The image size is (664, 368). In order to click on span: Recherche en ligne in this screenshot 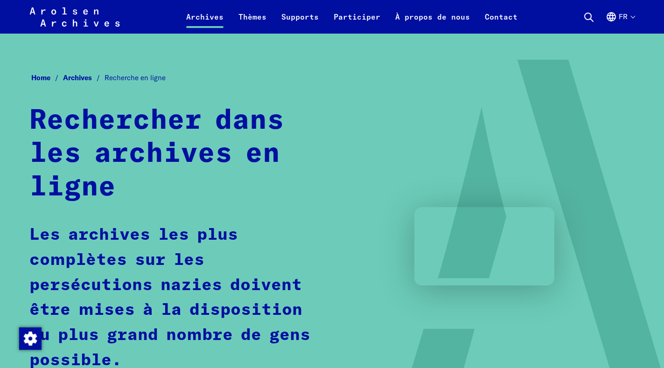, I will do `click(135, 77)`.